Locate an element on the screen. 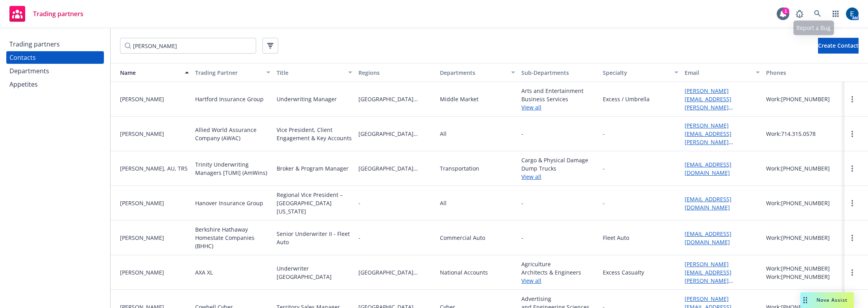  div: Work: 714.315.0578 is located at coordinates (803, 133).